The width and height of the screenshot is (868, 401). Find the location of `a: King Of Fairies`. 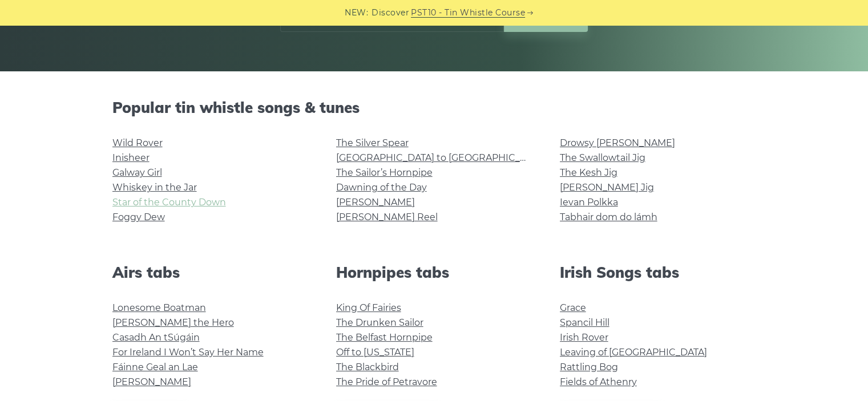

a: King Of Fairies is located at coordinates (368, 308).